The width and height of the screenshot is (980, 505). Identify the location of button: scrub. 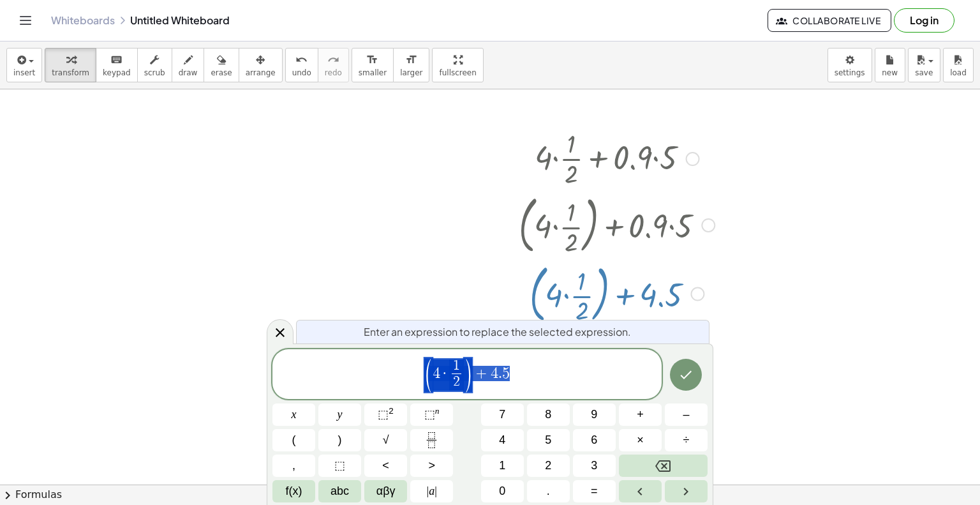
(154, 65).